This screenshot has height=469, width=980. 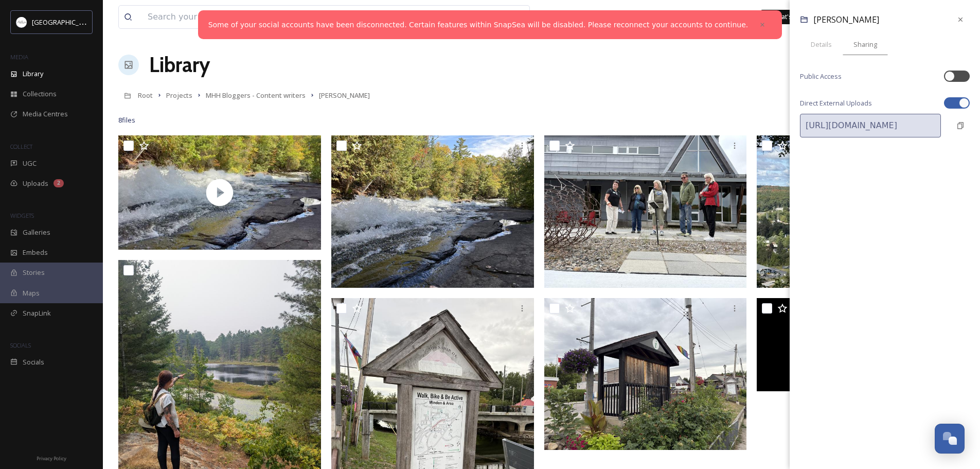 I want to click on a: Privacy Policy, so click(x=51, y=458).